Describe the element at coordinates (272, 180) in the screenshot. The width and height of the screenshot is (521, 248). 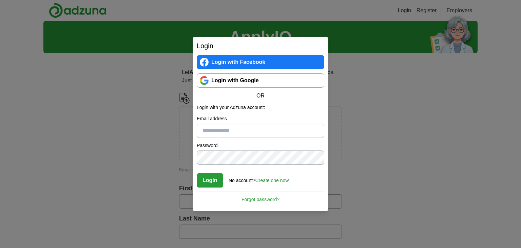
I see `a: Create one now` at that location.